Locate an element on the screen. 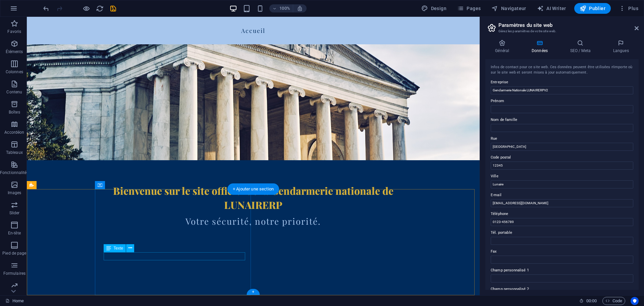 Image resolution: width=644 pixels, height=306 pixels. p: Slider is located at coordinates (14, 213).